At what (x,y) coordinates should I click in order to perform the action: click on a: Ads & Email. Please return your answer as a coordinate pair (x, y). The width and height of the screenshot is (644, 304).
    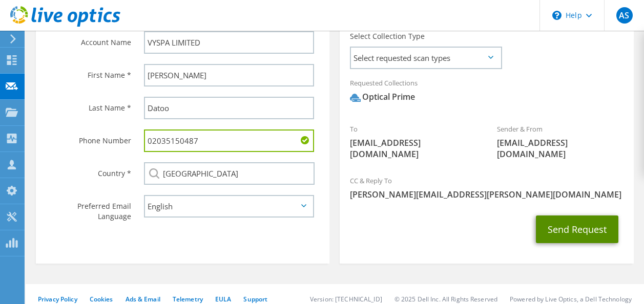
    Looking at the image, I should click on (143, 299).